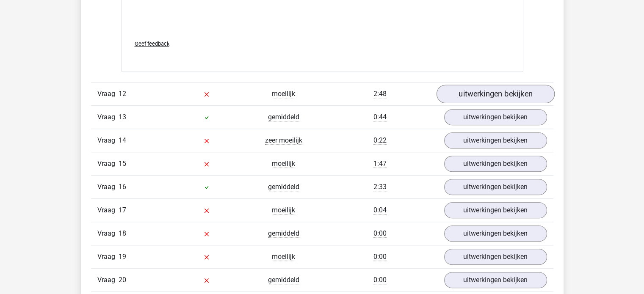 The image size is (644, 294). What do you see at coordinates (123, 140) in the screenshot?
I see `span: 14` at bounding box center [123, 140].